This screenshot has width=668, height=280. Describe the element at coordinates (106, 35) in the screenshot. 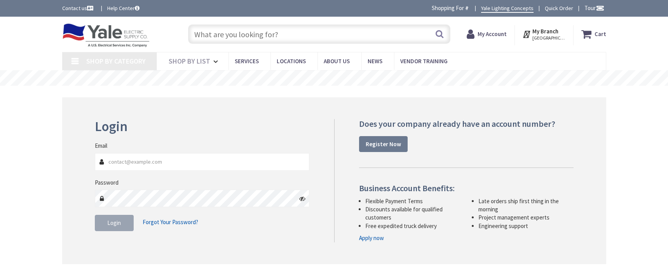

I see `img: Yale Electric Supply Co.` at that location.